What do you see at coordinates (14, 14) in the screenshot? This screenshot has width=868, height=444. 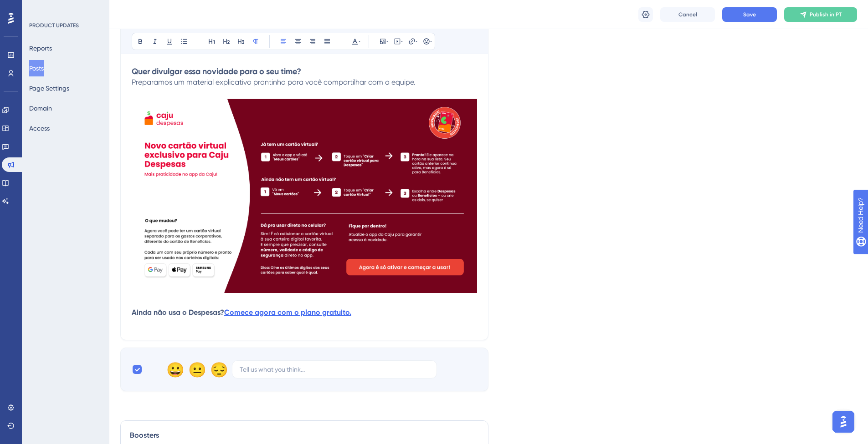 I see `img: launcher-image-alternative-text` at bounding box center [14, 14].